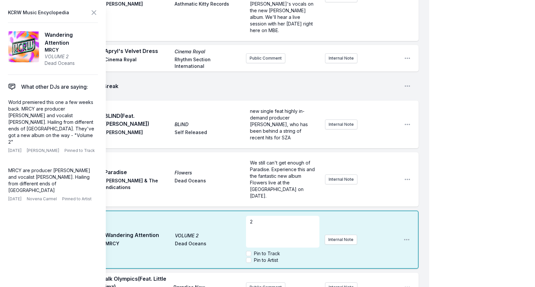 The width and height of the screenshot is (535, 287). What do you see at coordinates (283, 179) in the screenshot?
I see `span: We still can't get enough of Paradise. Experience this and the fantastic new album Flowers live a...` at bounding box center [283, 179].